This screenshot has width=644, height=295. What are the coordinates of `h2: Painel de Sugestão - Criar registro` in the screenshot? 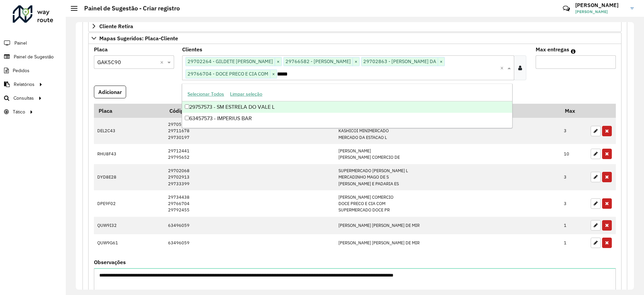 It's located at (128, 8).